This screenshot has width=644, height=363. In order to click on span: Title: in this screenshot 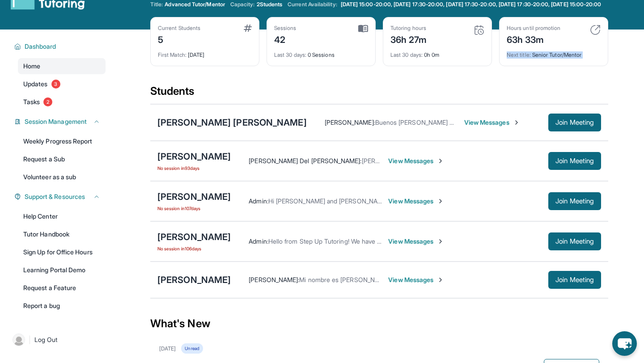, I will do `click(156, 4)`.